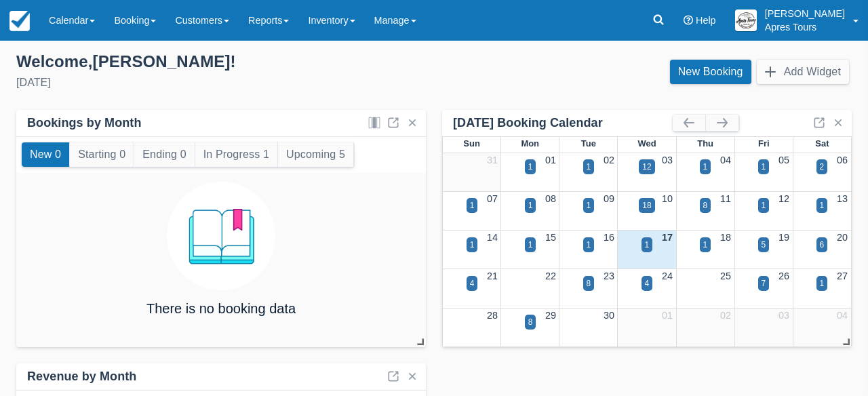 The width and height of the screenshot is (868, 396). Describe the element at coordinates (609, 315) in the screenshot. I see `a: 30` at that location.